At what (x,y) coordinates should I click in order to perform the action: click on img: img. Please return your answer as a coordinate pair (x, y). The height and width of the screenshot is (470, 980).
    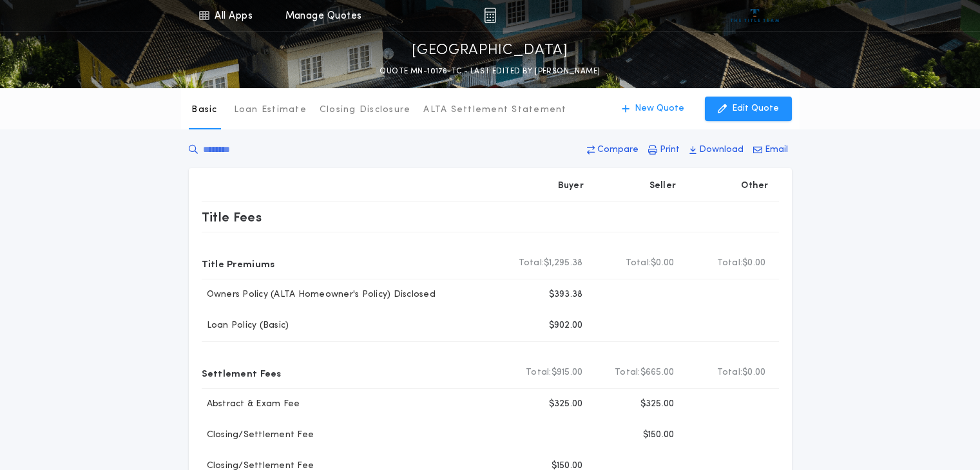
    Looking at the image, I should click on (490, 15).